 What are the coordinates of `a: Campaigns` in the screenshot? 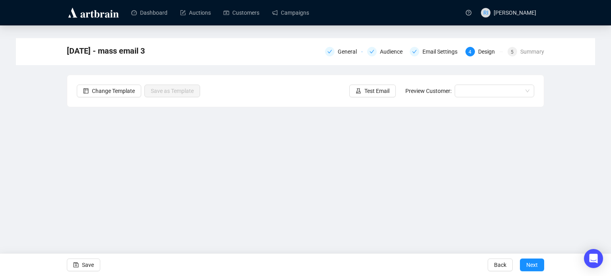 It's located at (290, 13).